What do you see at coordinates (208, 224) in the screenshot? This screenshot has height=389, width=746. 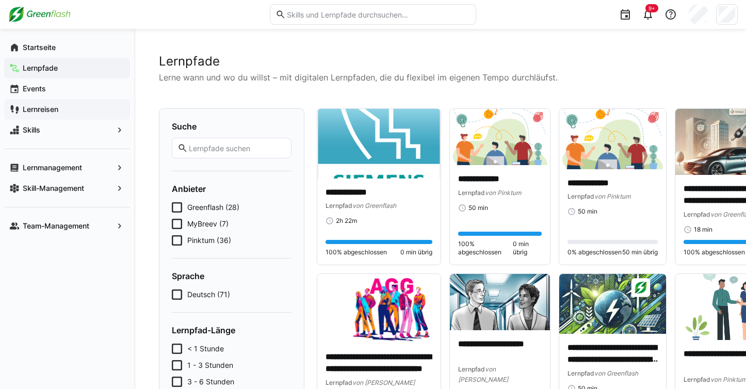 I see `span: MyBreev (7)` at bounding box center [208, 224].